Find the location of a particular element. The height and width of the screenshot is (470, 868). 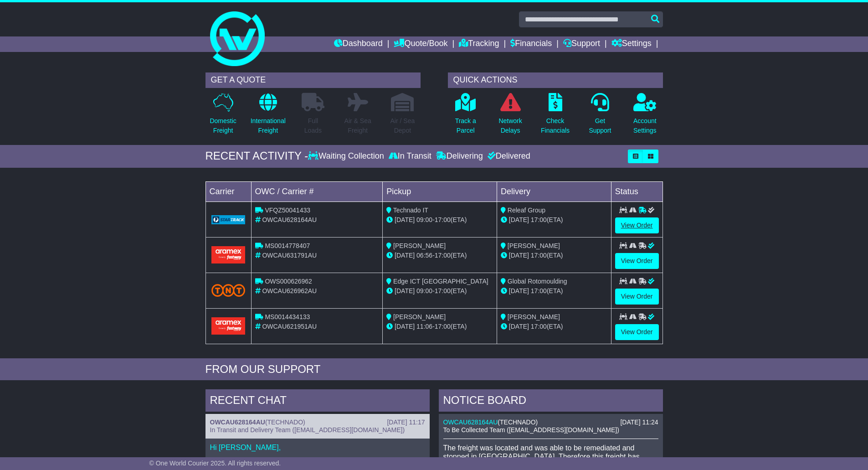

a: Dashboard is located at coordinates (358, 44).